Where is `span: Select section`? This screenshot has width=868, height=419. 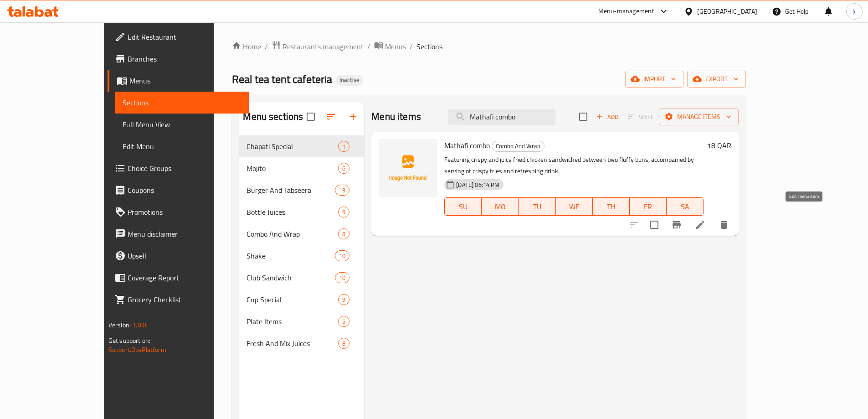
span: Select section is located at coordinates (583, 117).